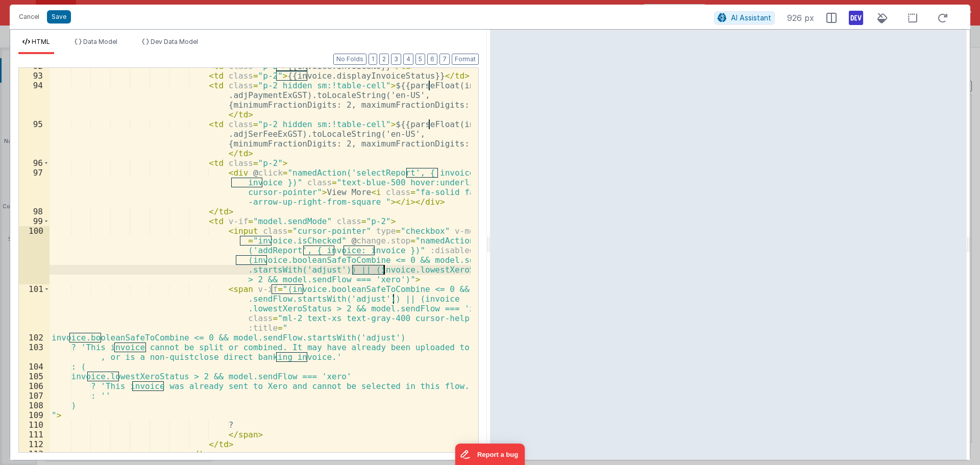 The height and width of the screenshot is (465, 980). Describe the element at coordinates (34, 396) in the screenshot. I see `div: 107` at that location.